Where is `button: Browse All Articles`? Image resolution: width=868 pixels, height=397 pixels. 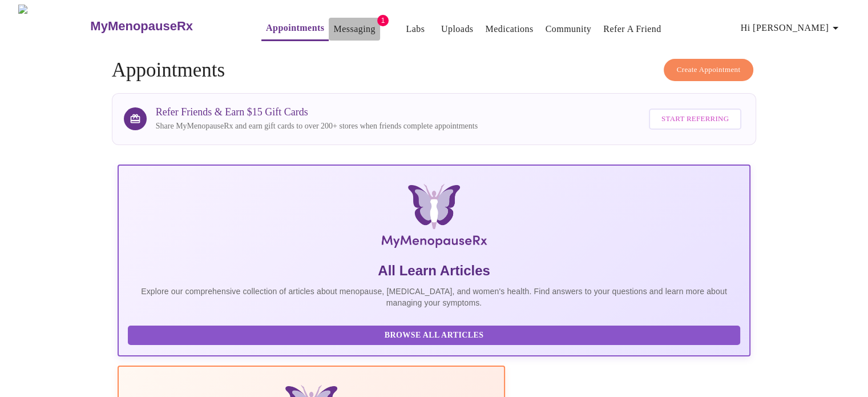 button: Browse All Articles is located at coordinates (434, 335).